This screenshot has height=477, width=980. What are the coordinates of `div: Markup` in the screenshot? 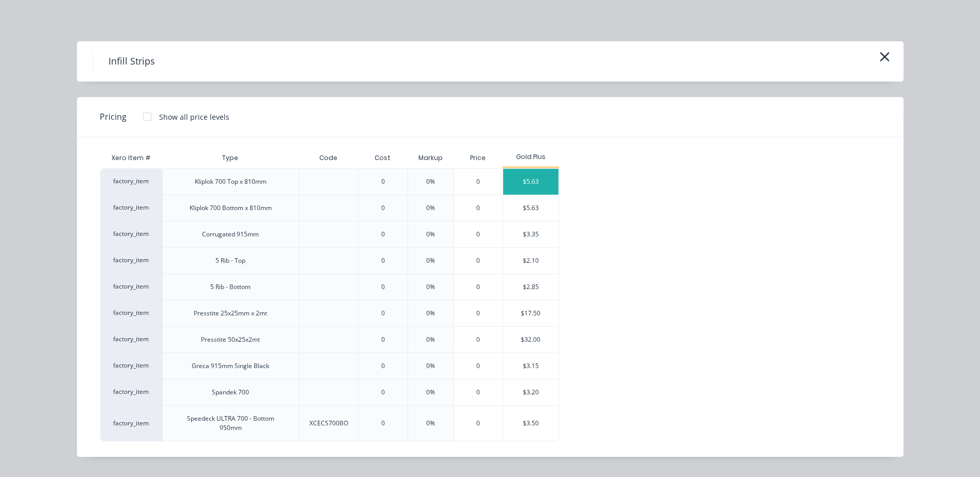 It's located at (430, 158).